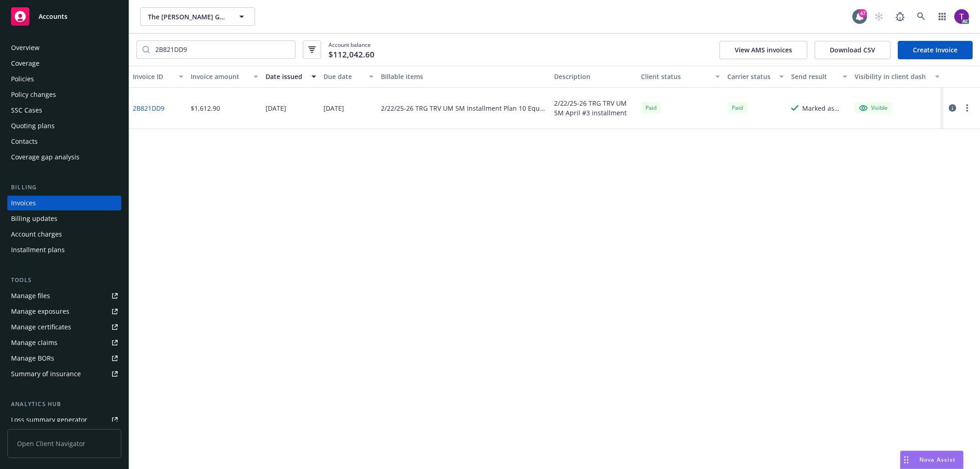  Describe the element at coordinates (65, 157) in the screenshot. I see `a: Coverage gap analysis` at that location.